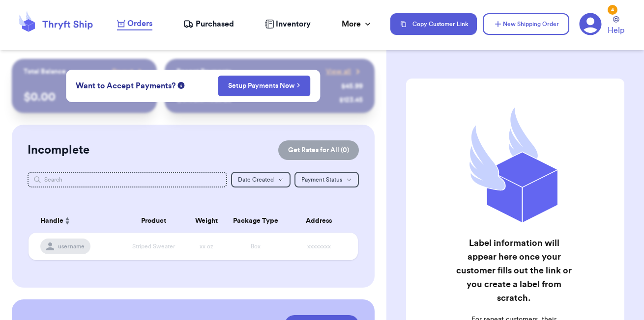 The width and height of the screenshot is (644, 320). What do you see at coordinates (321, 180) in the screenshot?
I see `span: Payment Status` at bounding box center [321, 180].